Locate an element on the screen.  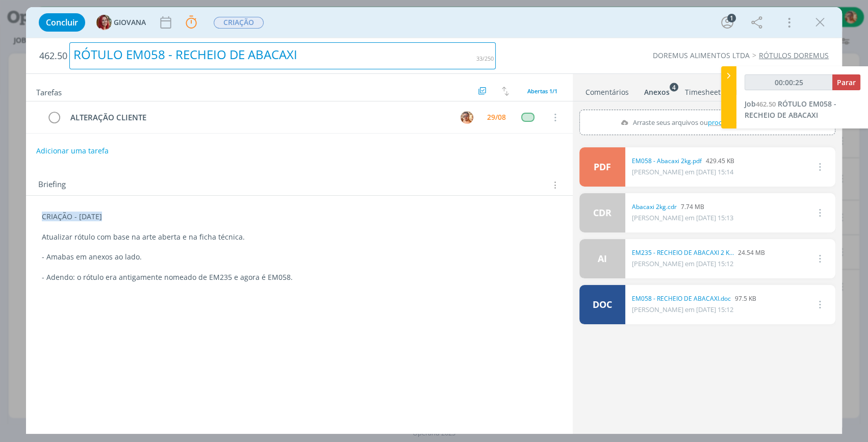
p: - Amabas em anexos ao lado. is located at coordinates (299, 257).